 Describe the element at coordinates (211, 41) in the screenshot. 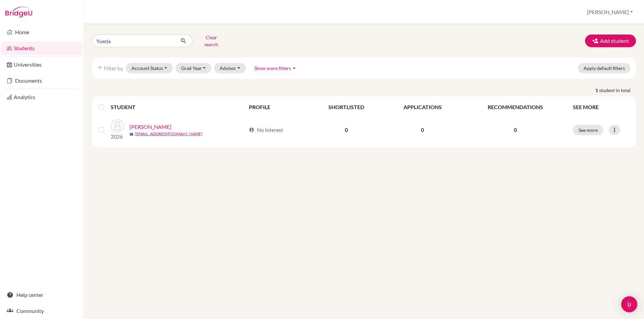

I see `button: Clear search` at that location.